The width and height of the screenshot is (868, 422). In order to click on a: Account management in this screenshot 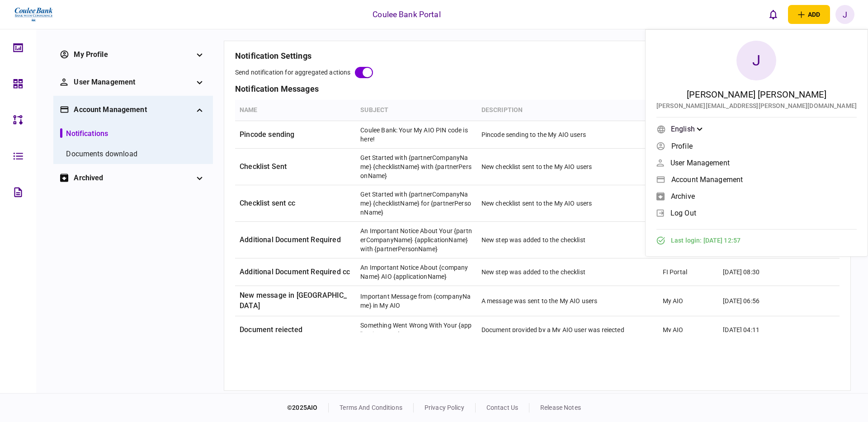, I will do `click(757, 179)`.